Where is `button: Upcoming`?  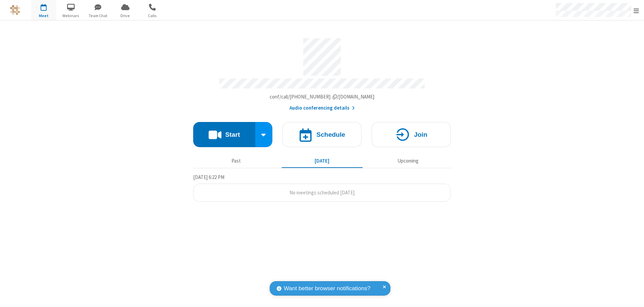
button: Upcoming is located at coordinates (408, 161).